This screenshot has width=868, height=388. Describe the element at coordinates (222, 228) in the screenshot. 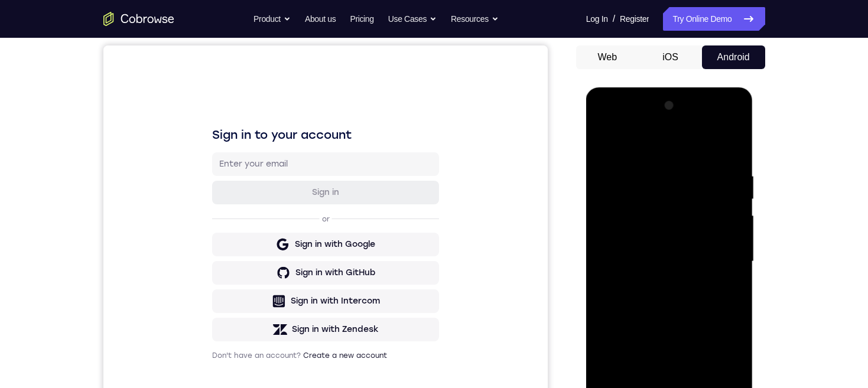

I see `button: Sign in with GitHub` at that location.